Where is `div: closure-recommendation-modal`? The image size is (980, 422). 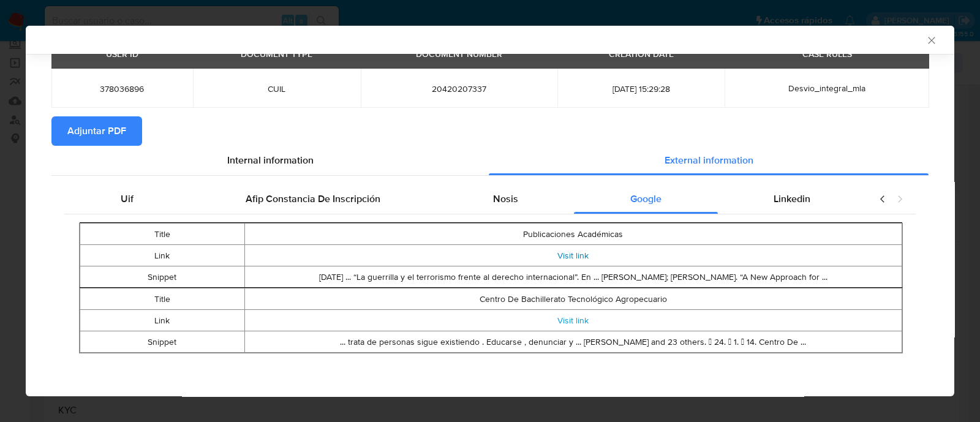
div: closure-recommendation-modal is located at coordinates (490, 211).